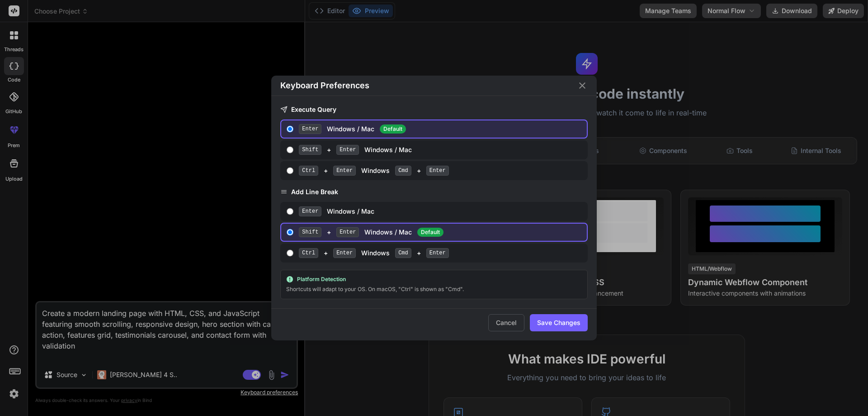  Describe the element at coordinates (434, 192) in the screenshot. I see `h3: Add Line Break` at that location.